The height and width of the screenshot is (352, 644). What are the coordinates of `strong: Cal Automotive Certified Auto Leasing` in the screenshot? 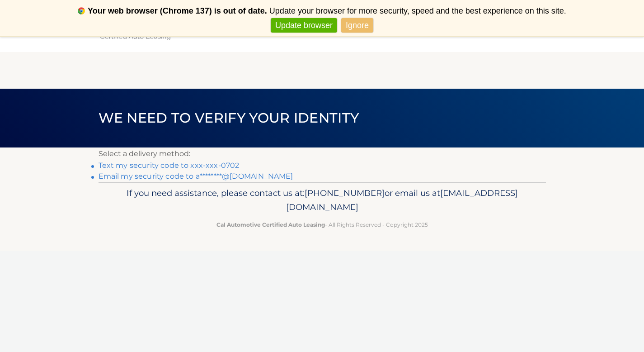 It's located at (271, 225).